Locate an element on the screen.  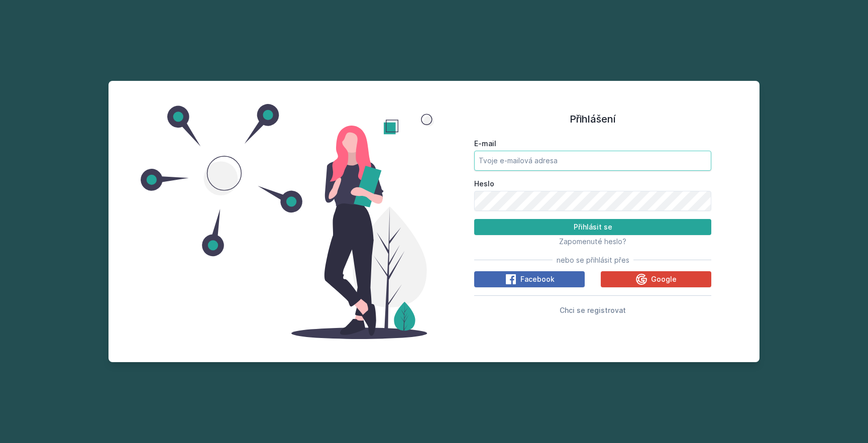
span: Google is located at coordinates (663, 279).